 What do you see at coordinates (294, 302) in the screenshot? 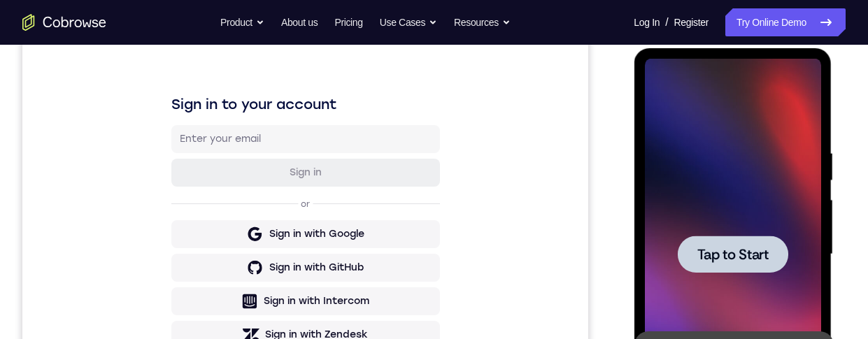
I see `div: Sign in with Intercom` at bounding box center [294, 302].